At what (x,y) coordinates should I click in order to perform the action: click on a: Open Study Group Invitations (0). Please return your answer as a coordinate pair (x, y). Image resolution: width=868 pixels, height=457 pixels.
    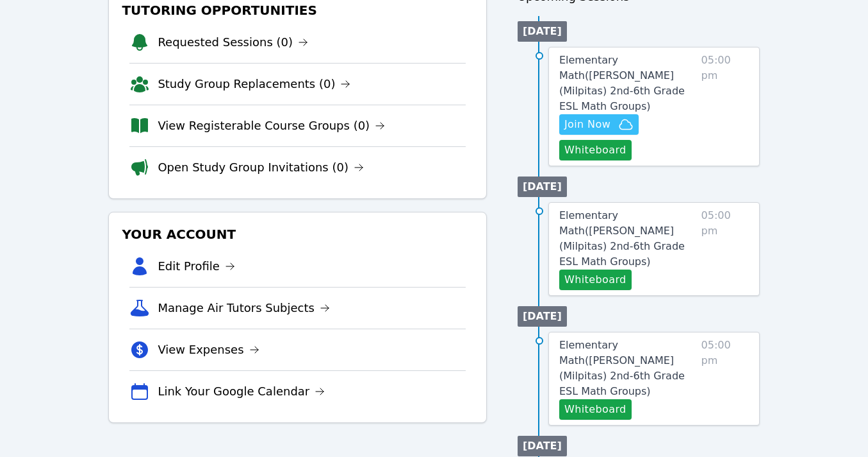
    Looking at the image, I should click on (261, 167).